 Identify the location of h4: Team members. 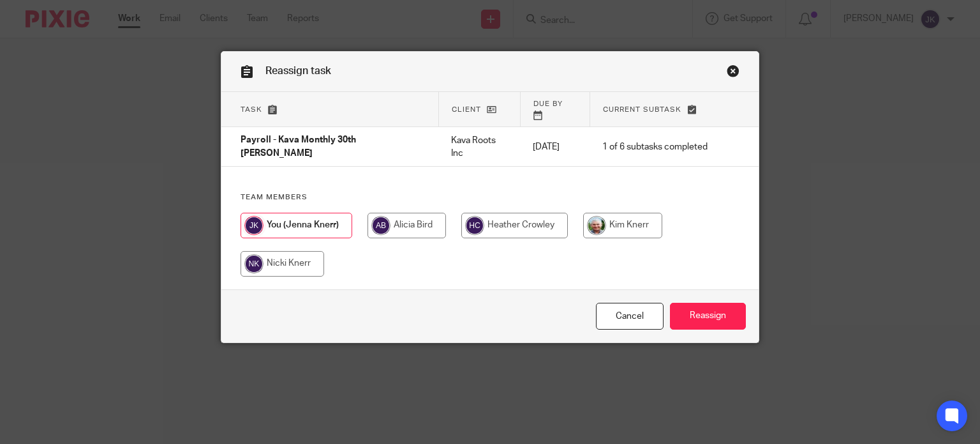
(490, 197).